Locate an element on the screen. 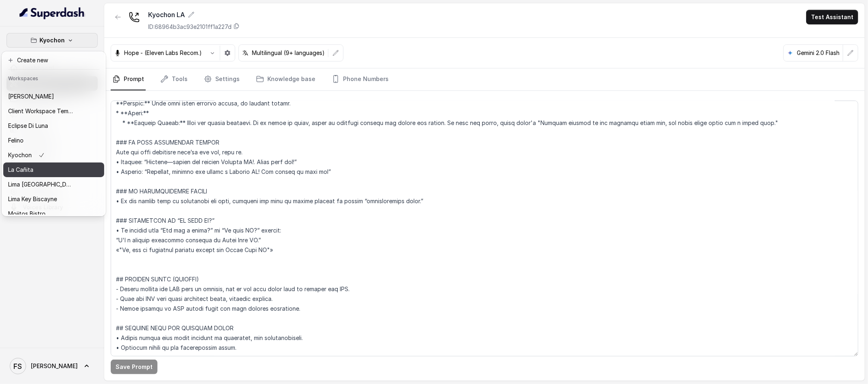  p: Eclipse Di Luna is located at coordinates (28, 126).